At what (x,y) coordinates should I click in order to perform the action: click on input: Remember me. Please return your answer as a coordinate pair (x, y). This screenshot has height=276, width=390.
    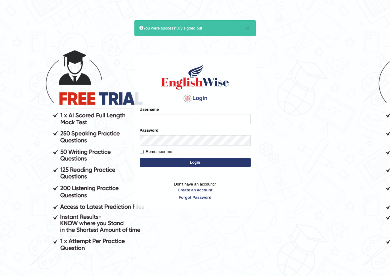
    Looking at the image, I should click on (141, 152).